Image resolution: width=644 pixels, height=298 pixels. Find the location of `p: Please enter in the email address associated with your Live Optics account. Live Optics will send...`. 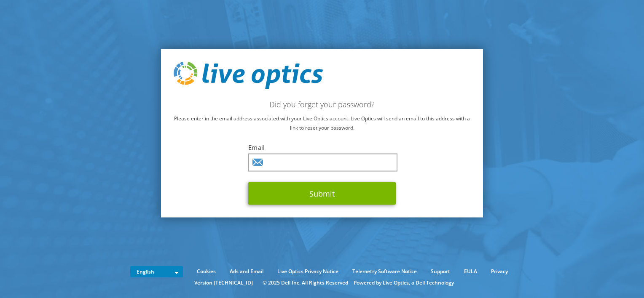

p: Please enter in the email address associated with your Live Optics account. Live Optics will send... is located at coordinates (322, 123).